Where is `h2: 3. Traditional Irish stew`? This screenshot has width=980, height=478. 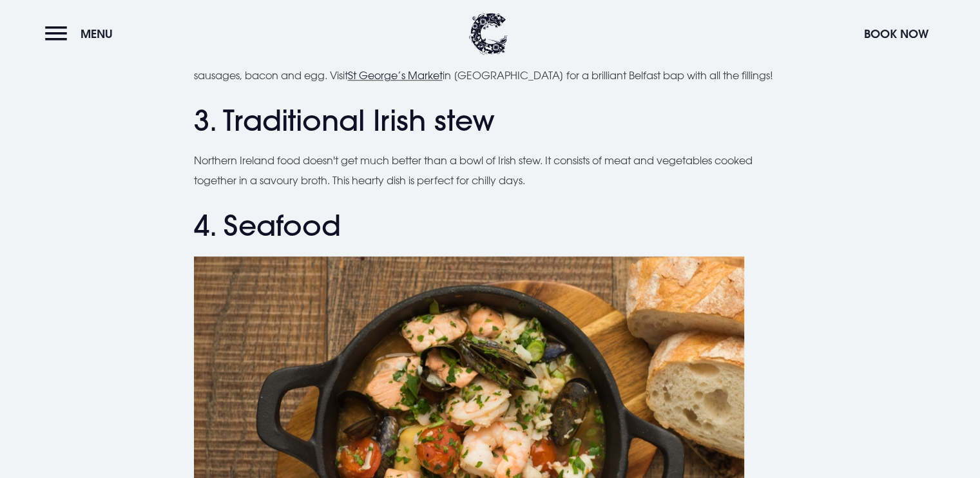
h2: 3. Traditional Irish stew is located at coordinates (491, 120).